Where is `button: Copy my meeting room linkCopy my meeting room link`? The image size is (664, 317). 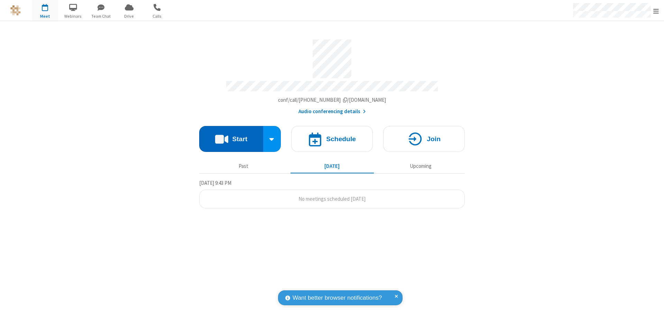 button: Copy my meeting room linkCopy my meeting room link is located at coordinates (332, 100).